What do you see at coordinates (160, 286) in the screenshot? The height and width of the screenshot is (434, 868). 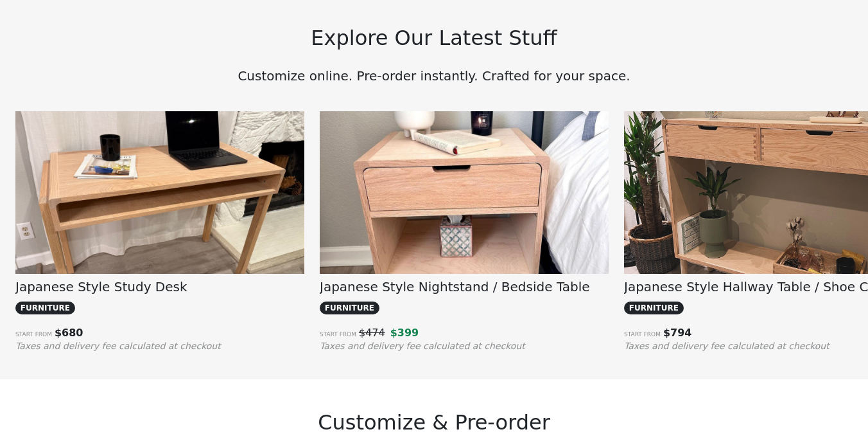 I see `h5: Japanese Style Study Desk` at bounding box center [160, 286].